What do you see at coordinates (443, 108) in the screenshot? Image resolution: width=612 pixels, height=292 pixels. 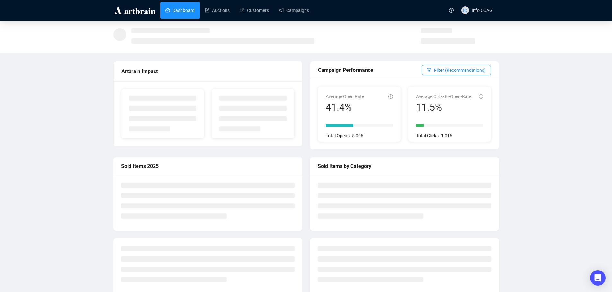 I see `div: 11.5%` at bounding box center [443, 108].